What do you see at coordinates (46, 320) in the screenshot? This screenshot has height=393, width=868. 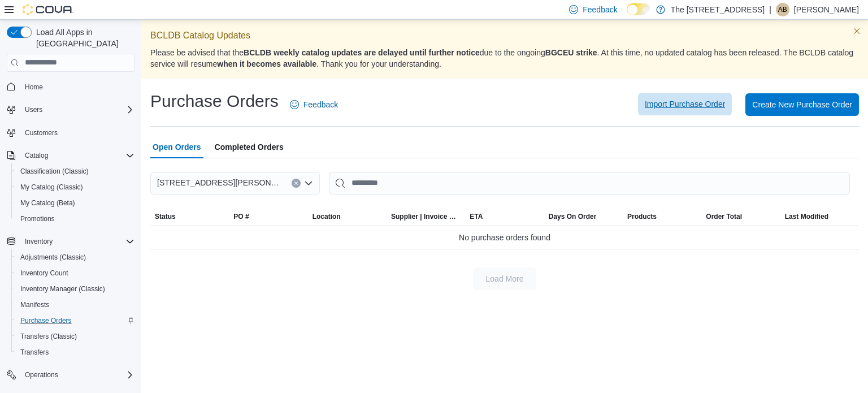 I see `a: Purchase Orders` at bounding box center [46, 320].